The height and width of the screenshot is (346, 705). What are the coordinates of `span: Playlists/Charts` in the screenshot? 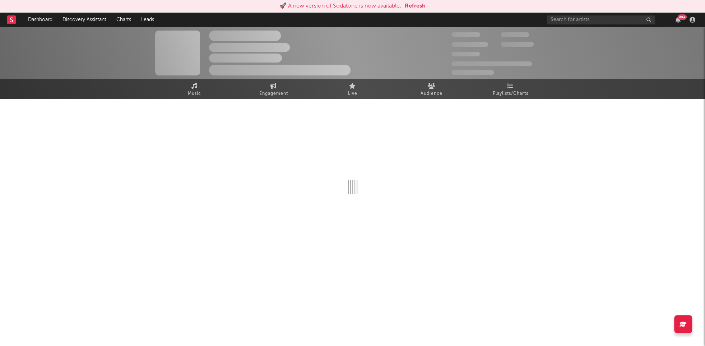 It's located at (511, 94).